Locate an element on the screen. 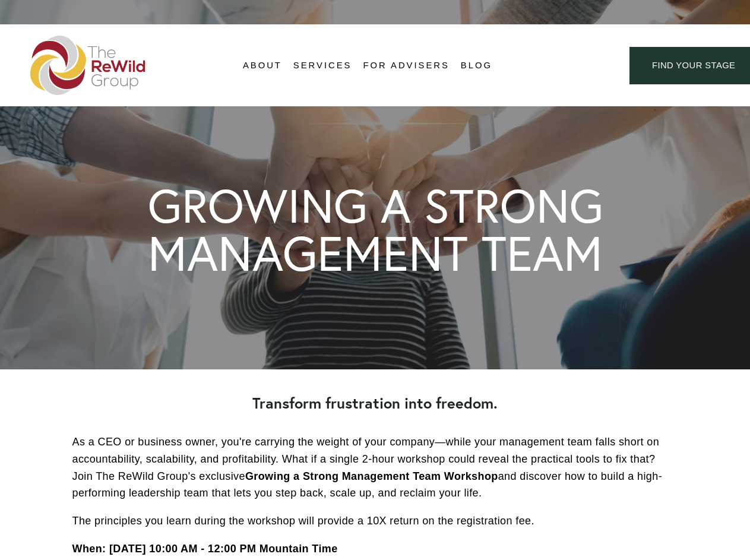 This screenshot has width=750, height=560. img: The ReWild Group is located at coordinates (88, 65).